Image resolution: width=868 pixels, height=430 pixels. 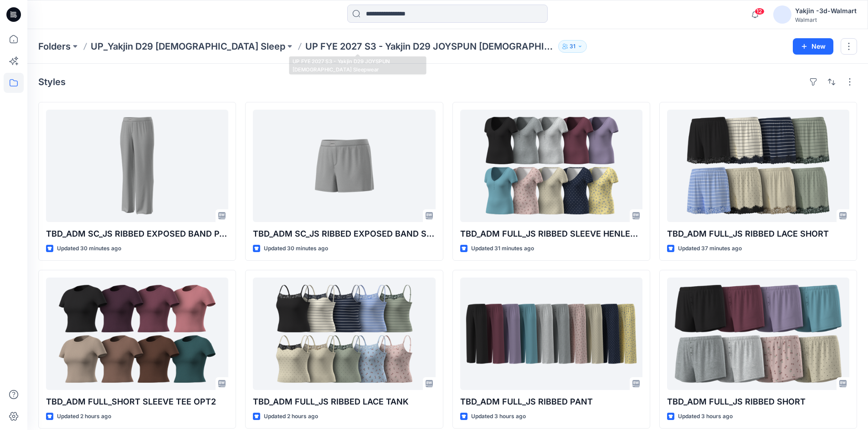 What do you see at coordinates (54, 46) in the screenshot?
I see `a: Folders` at bounding box center [54, 46].